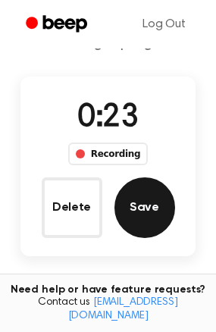  I want to click on div: Recording, so click(108, 154).